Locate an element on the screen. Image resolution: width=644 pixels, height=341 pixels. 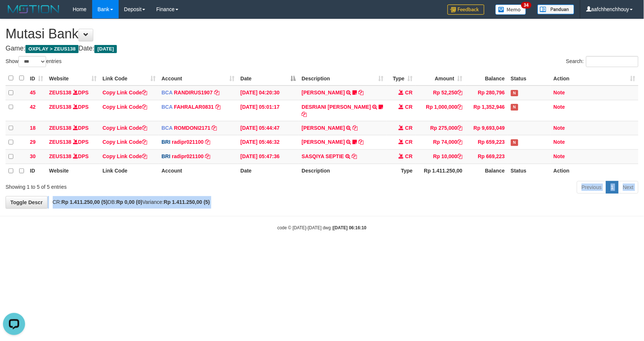
th: Rp 1.411.250,00 is located at coordinates (440, 171).